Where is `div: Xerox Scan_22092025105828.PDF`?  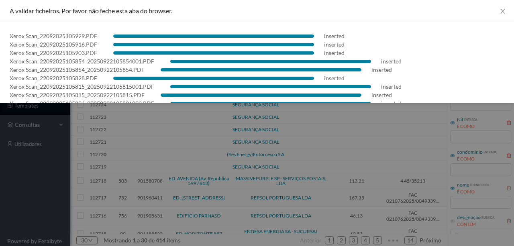 div: Xerox Scan_22092025105828.PDF is located at coordinates (53, 78).